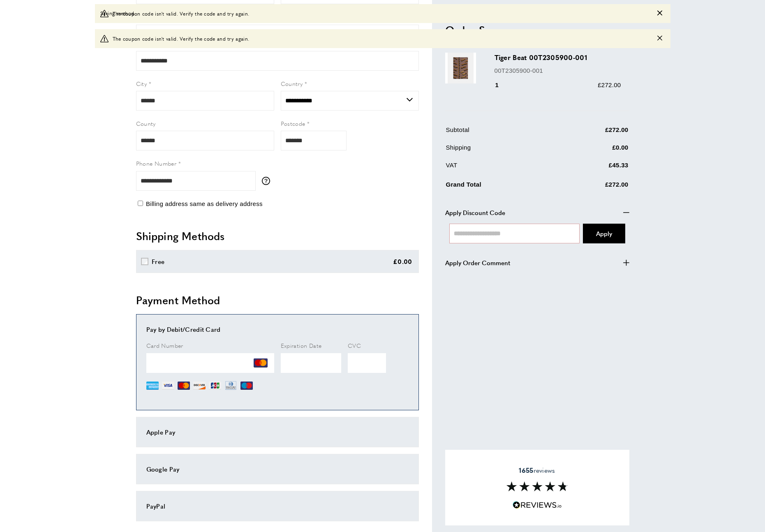 The image size is (765, 532). What do you see at coordinates (141, 84) in the screenshot?
I see `span: City` at bounding box center [141, 84].